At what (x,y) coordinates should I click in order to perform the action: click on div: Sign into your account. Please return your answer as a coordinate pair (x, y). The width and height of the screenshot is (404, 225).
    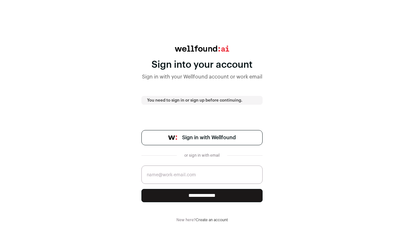
    Looking at the image, I should click on (202, 65).